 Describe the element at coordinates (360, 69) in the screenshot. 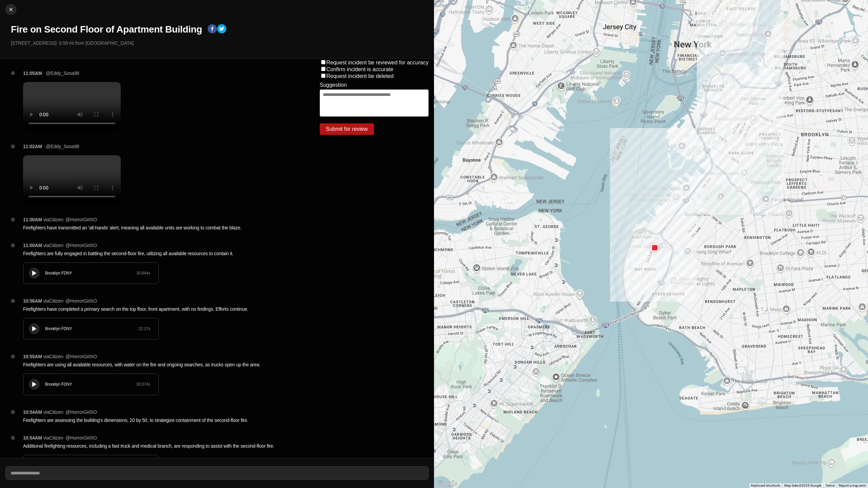

I see `label: Confirm incident is accurate` at that location.